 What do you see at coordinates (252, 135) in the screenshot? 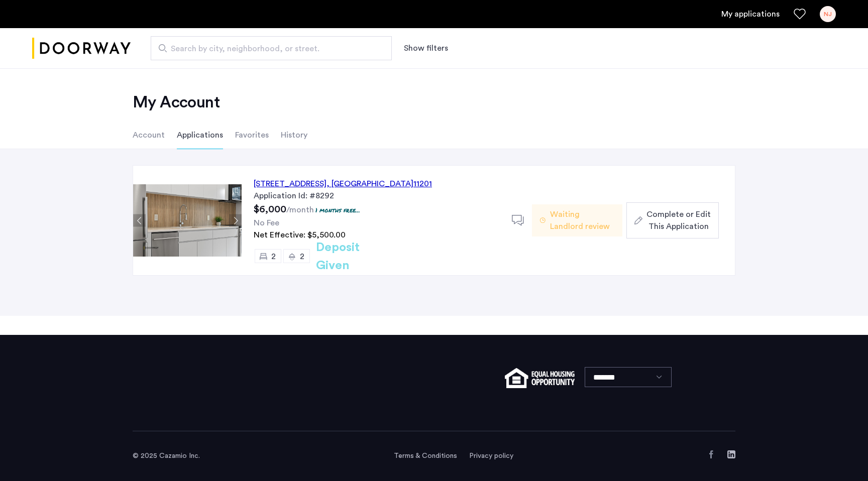
I see `li: Favorites` at bounding box center [252, 135].